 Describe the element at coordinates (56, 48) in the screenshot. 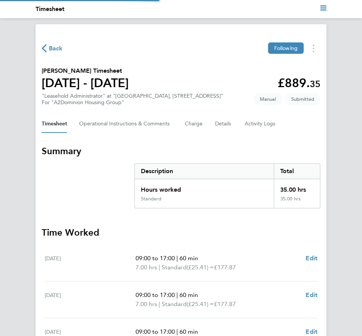

I see `span: Back` at that location.